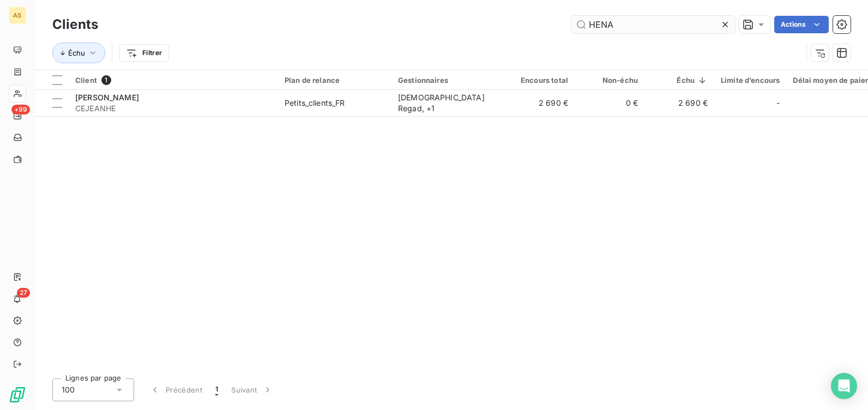 This screenshot has width=868, height=410. What do you see at coordinates (75, 25) in the screenshot?
I see `h3: Clients` at bounding box center [75, 25].